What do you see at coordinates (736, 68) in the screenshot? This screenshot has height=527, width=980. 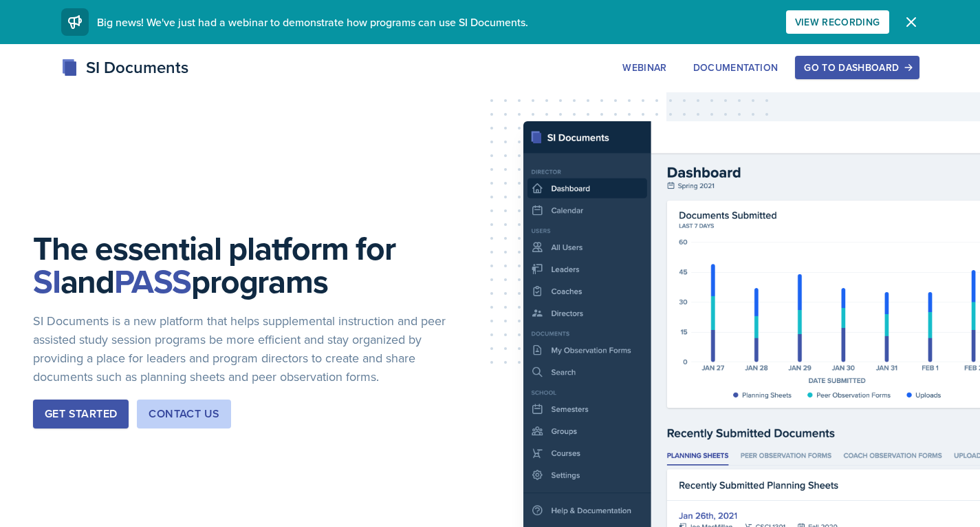 I see `button: Documentation` at bounding box center [736, 68].